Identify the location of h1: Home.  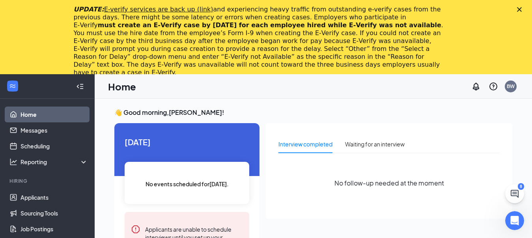
(122, 86).